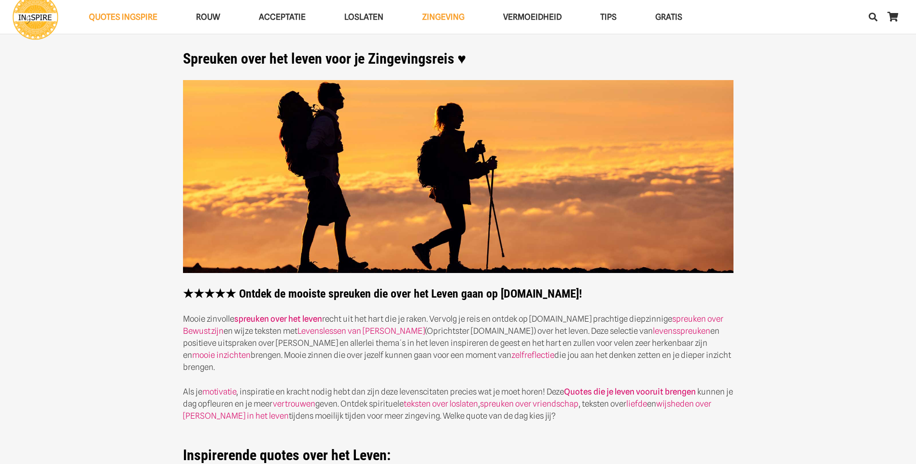 This screenshot has height=464, width=916. Describe the element at coordinates (636, 404) in the screenshot. I see `a: liefde` at that location.